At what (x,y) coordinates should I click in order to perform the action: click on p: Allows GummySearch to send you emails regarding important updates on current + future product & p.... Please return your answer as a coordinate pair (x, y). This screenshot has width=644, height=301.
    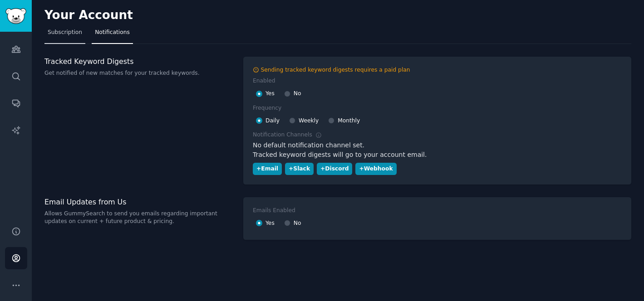
    Looking at the image, I should click on (139, 218).